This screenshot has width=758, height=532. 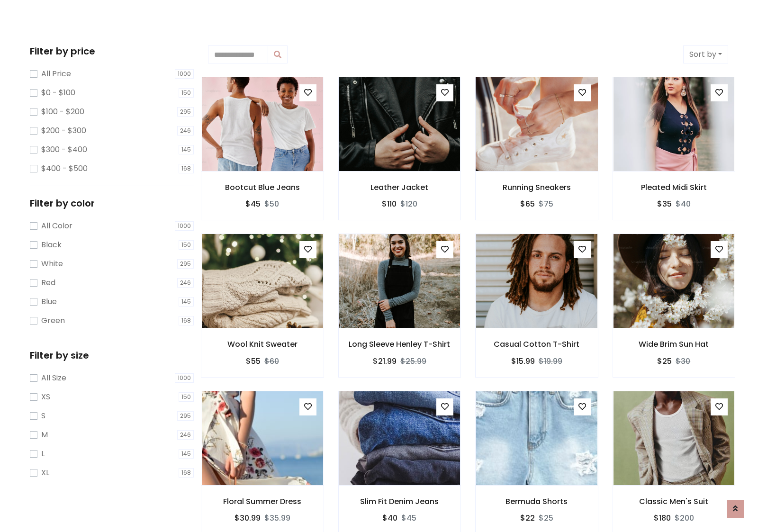 What do you see at coordinates (389, 204) in the screenshot?
I see `h6: $110` at bounding box center [389, 204].